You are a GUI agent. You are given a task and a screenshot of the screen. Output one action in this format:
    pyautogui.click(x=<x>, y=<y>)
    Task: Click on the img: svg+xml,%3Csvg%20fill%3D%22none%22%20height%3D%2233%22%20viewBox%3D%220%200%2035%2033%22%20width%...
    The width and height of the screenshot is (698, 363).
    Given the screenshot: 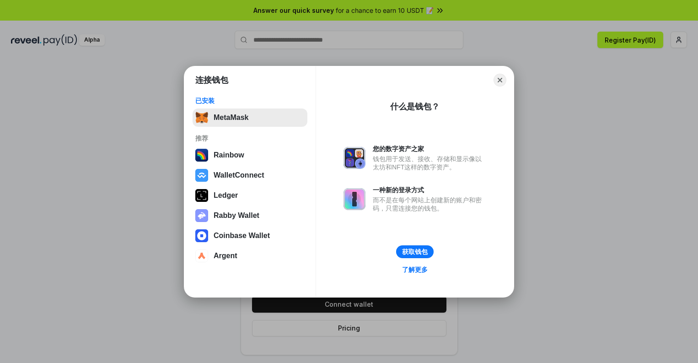 What is the action you would take?
    pyautogui.click(x=202, y=118)
    